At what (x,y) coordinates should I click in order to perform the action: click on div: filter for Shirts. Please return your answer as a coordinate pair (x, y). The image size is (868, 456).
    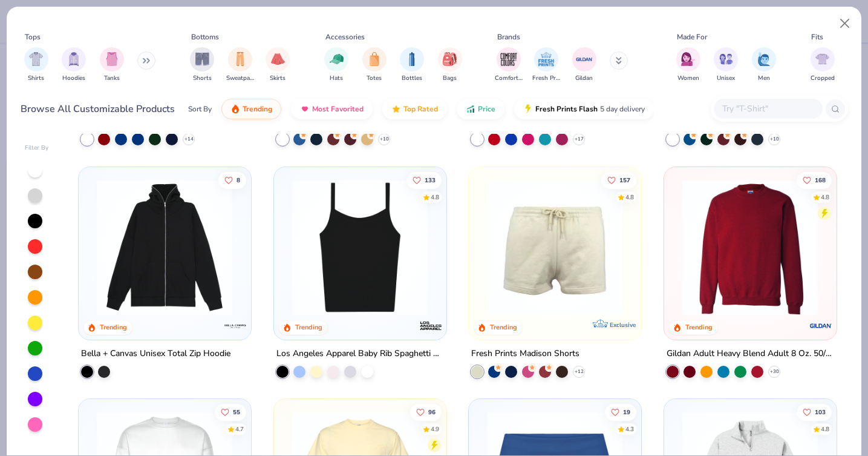
    Looking at the image, I should click on (37, 65).